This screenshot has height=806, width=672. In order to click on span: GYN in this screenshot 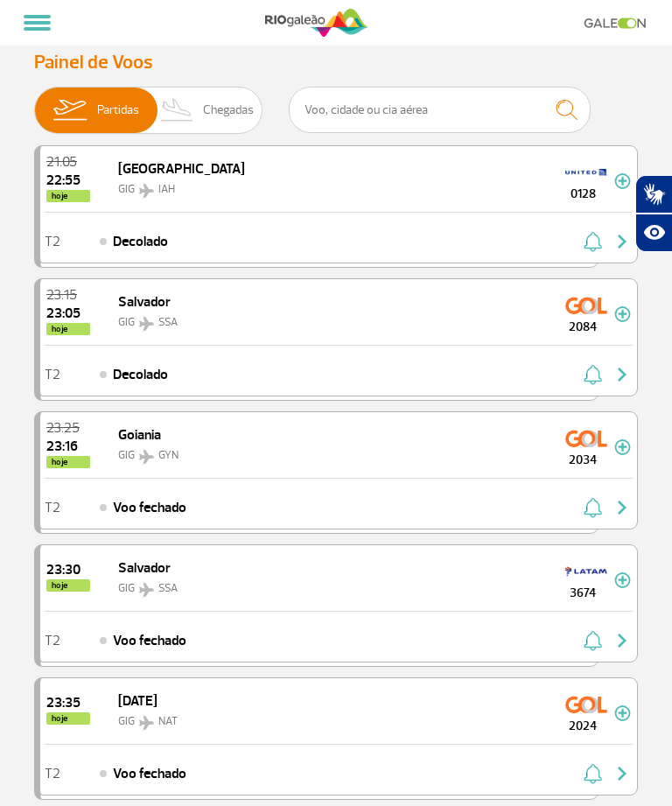, I will do `click(168, 455)`.